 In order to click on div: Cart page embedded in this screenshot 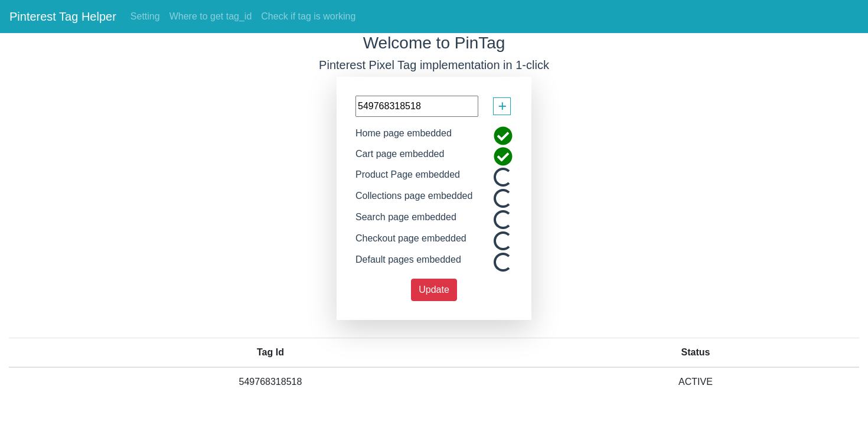, I will do `click(400, 157)`.